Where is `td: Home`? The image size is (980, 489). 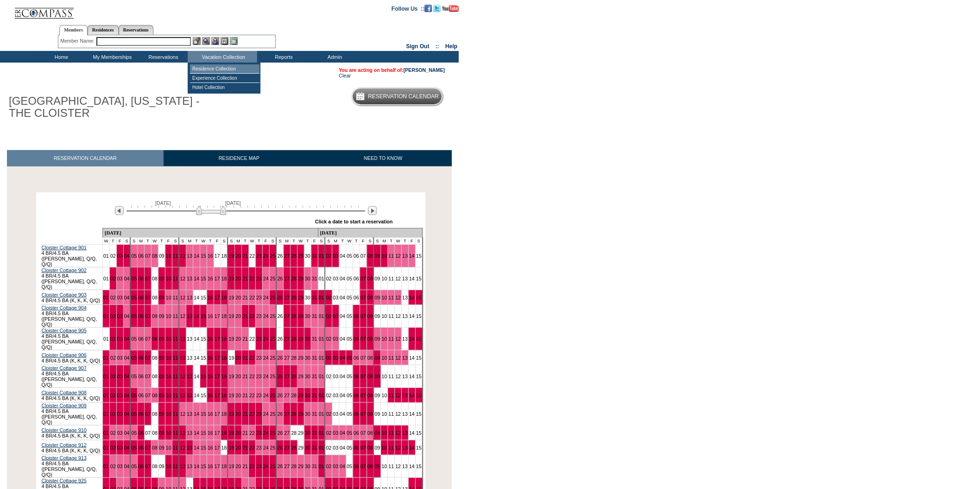
td: Home is located at coordinates (60, 56).